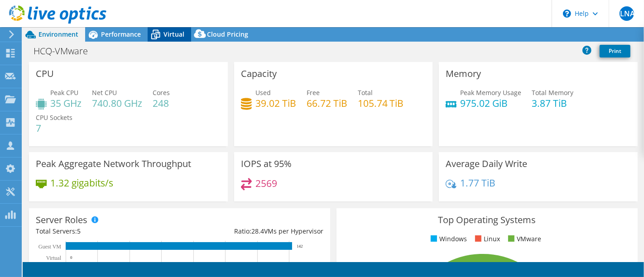 This screenshot has width=644, height=277. Describe the element at coordinates (490, 104) in the screenshot. I see `h4: 975.02 GiB` at that location.